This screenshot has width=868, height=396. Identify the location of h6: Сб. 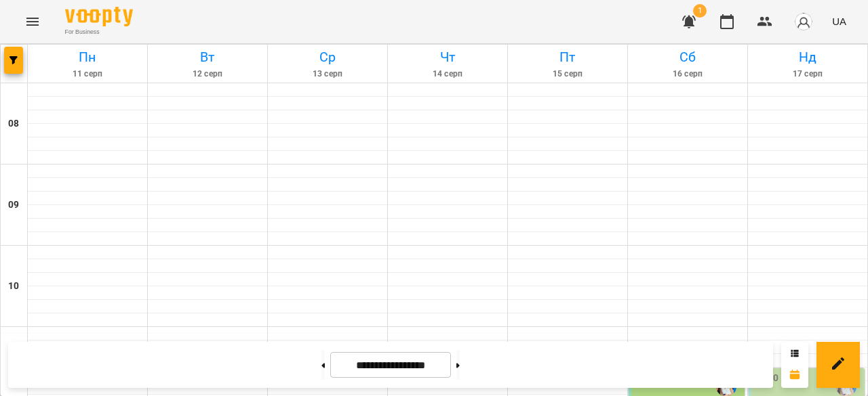
(687, 57).